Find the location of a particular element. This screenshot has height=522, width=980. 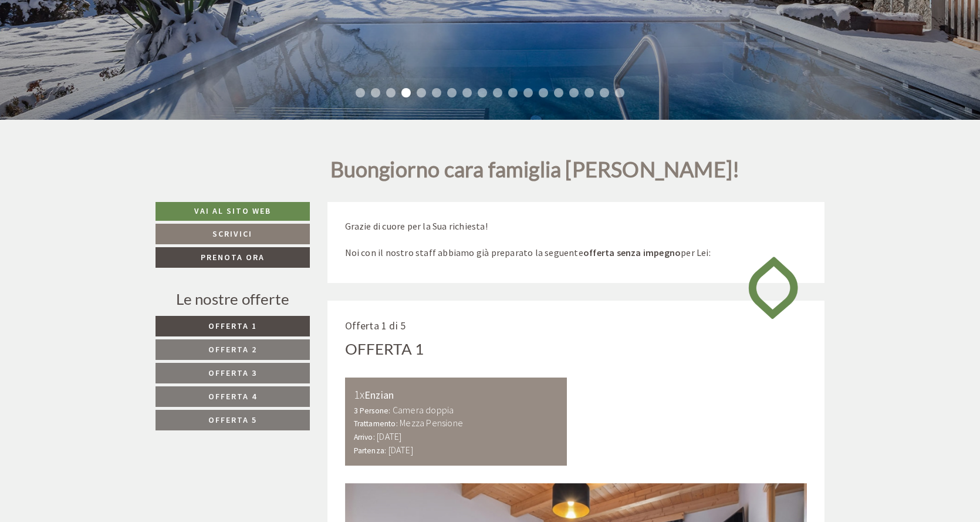

p: Grazie di cuore per la Sua richiesta! Noi con il nostro staff abbiamo già preparato la seguente p... is located at coordinates (576, 239).